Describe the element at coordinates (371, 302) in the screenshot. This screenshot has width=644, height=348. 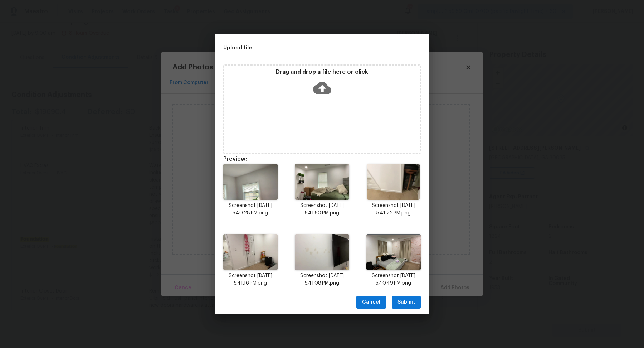
I see `button: Cancel` at that location.